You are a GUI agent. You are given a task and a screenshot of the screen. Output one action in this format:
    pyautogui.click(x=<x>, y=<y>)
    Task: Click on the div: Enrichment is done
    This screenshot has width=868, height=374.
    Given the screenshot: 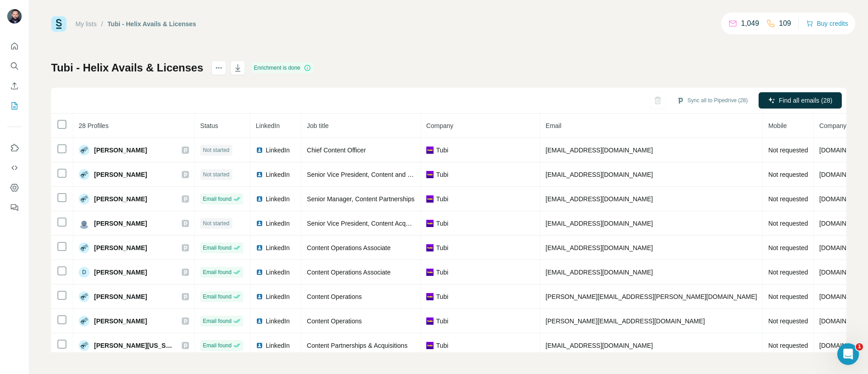 What is the action you would take?
    pyautogui.click(x=282, y=68)
    